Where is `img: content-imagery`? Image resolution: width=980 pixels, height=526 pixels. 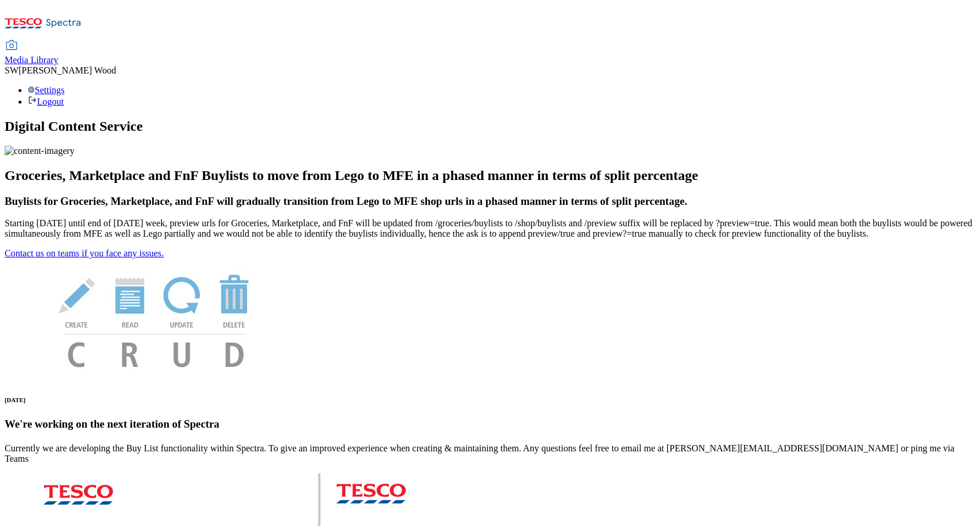 img: content-imagery is located at coordinates (39, 151).